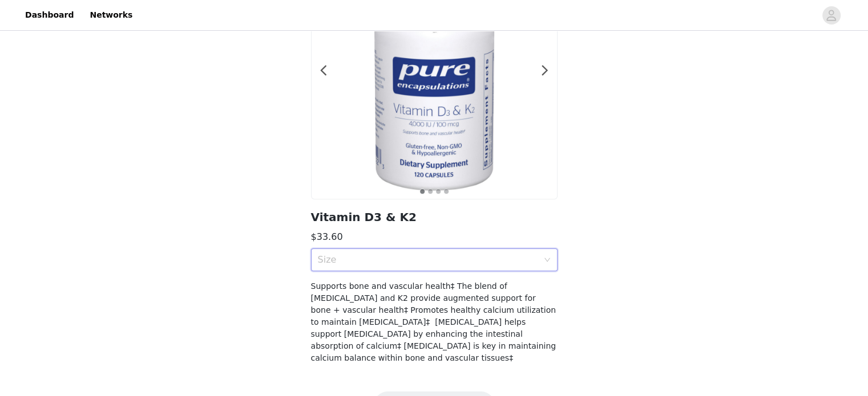 The image size is (868, 396). Describe the element at coordinates (422, 192) in the screenshot. I see `button: 1` at that location.